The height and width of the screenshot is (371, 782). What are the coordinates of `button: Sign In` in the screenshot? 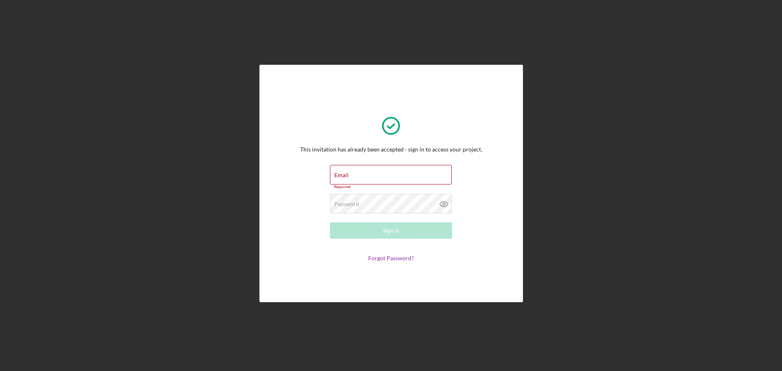 It's located at (391, 230).